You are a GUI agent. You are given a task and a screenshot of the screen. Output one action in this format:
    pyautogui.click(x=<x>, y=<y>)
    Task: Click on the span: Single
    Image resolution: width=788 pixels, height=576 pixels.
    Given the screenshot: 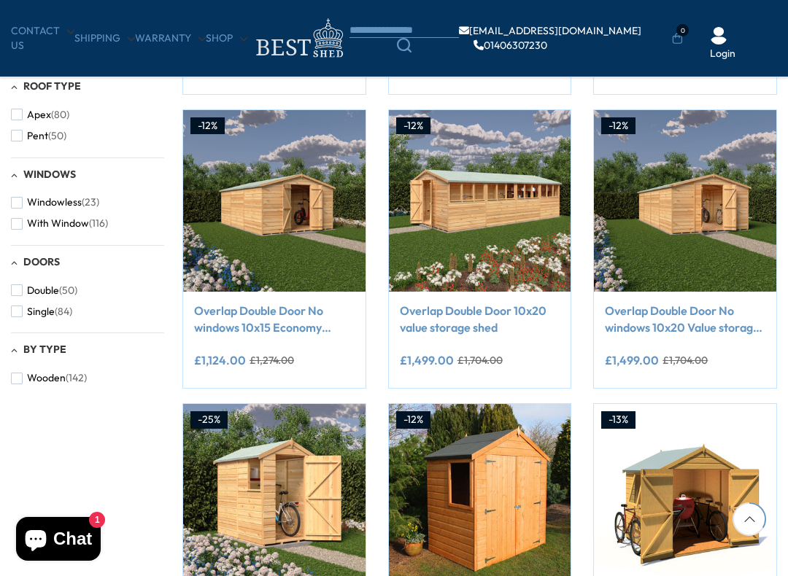 What is the action you would take?
    pyautogui.click(x=41, y=311)
    